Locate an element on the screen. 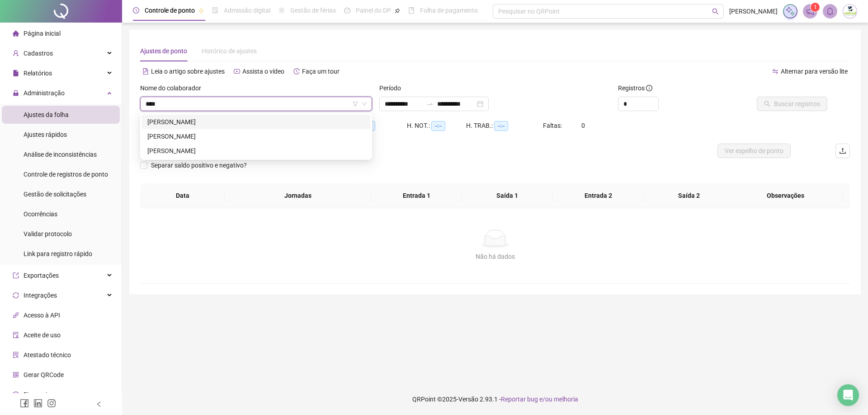  span: Cadastros is located at coordinates (38, 53).